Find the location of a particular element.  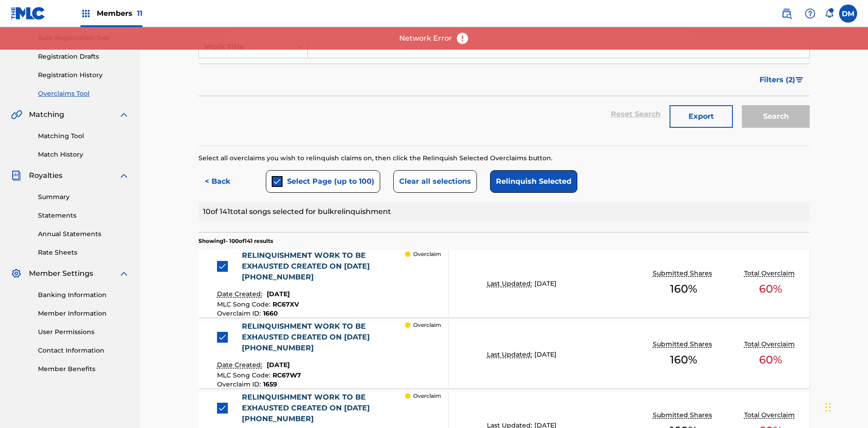

img: error is located at coordinates (463, 39).